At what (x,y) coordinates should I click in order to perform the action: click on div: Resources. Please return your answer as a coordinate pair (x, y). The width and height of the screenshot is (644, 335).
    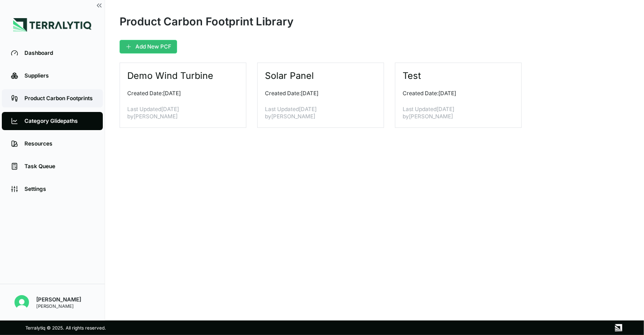
    Looking at the image, I should click on (59, 144).